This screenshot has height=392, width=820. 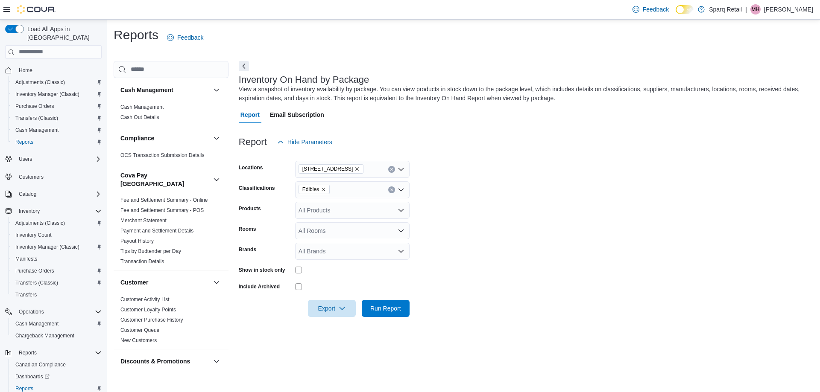 I want to click on button: Customer, so click(x=165, y=283).